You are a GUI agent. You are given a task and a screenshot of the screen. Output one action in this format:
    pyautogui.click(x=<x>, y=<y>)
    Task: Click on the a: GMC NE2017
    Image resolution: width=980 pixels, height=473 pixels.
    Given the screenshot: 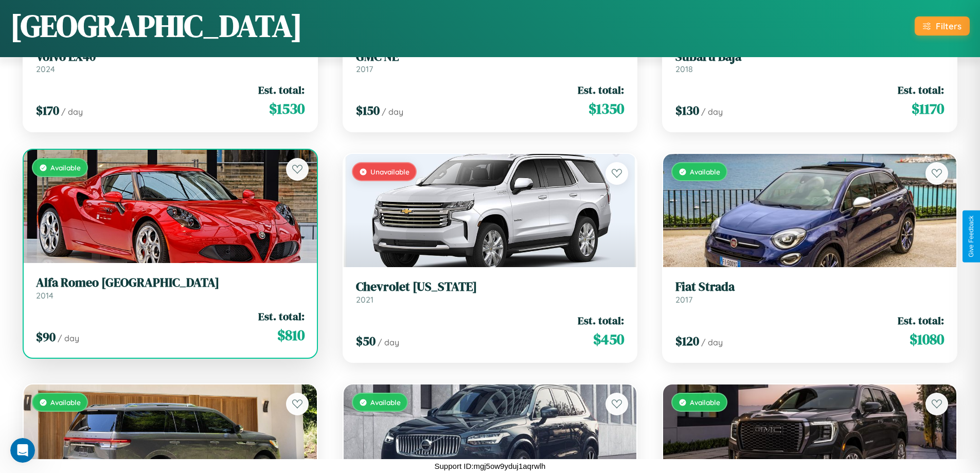 What is the action you would take?
    pyautogui.click(x=490, y=62)
    